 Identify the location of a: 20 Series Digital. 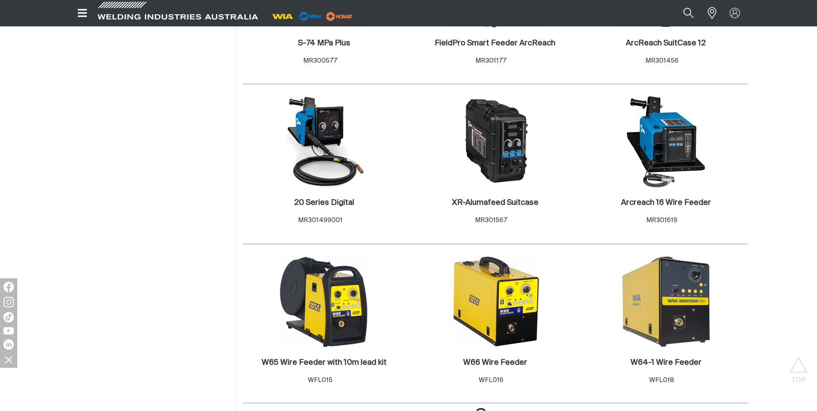
(324, 203).